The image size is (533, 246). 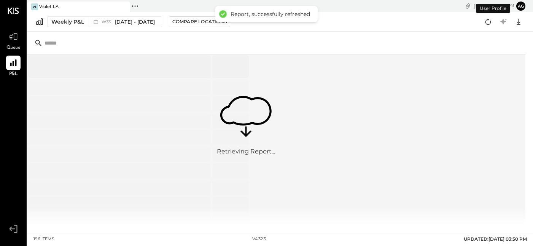 What do you see at coordinates (13, 74) in the screenshot?
I see `span: P&L` at bounding box center [13, 74].